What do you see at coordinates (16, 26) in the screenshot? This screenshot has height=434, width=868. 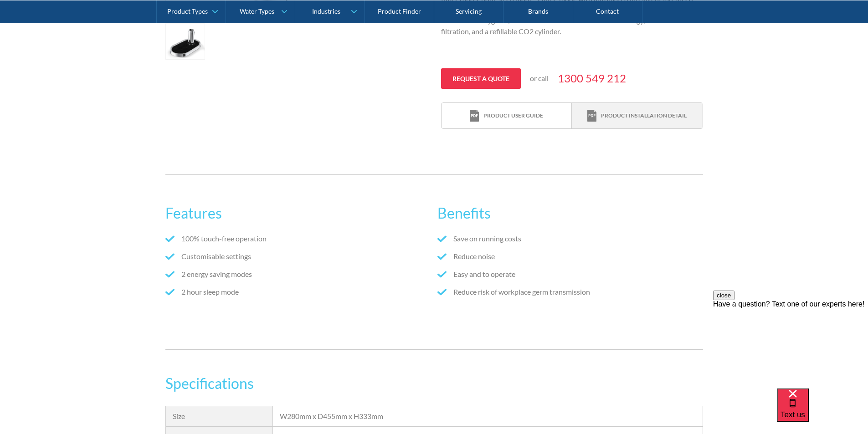 I see `span: Text us` at bounding box center [16, 26].